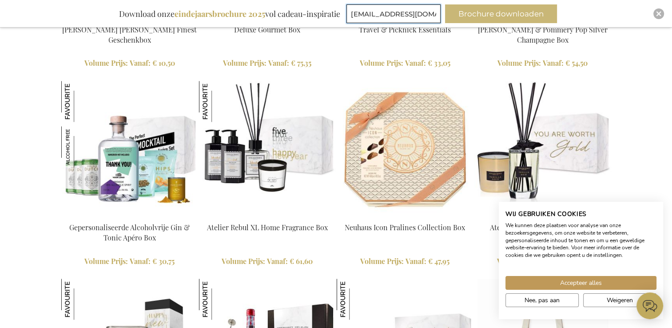 This screenshot has height=328, width=672. I want to click on a: Volume Prijs: Vanaf € 10,50, so click(130, 63).